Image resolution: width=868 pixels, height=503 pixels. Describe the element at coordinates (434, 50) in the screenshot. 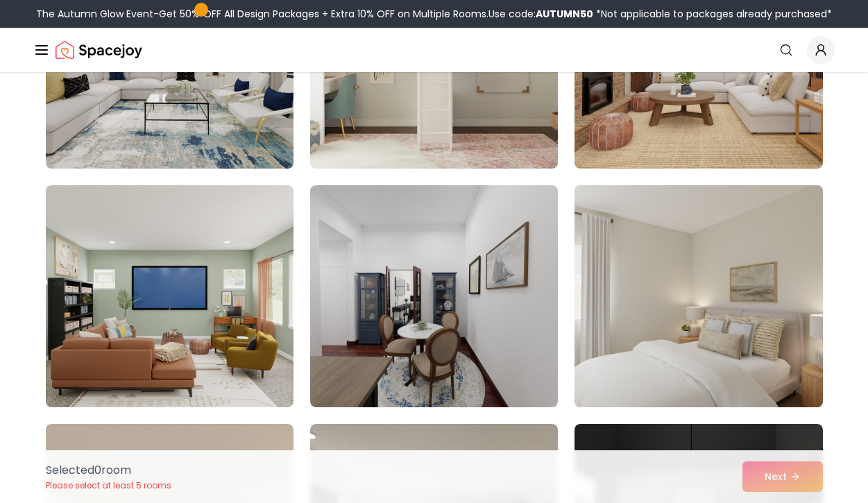

I see `nav: Global` at that location.